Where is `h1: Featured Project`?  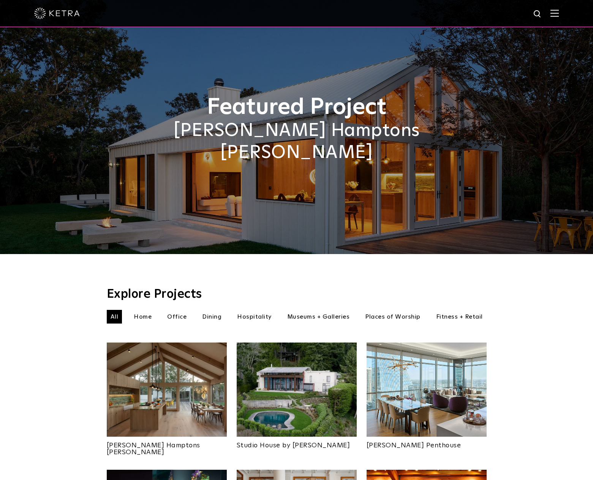
h1: Featured Project is located at coordinates (297, 107).